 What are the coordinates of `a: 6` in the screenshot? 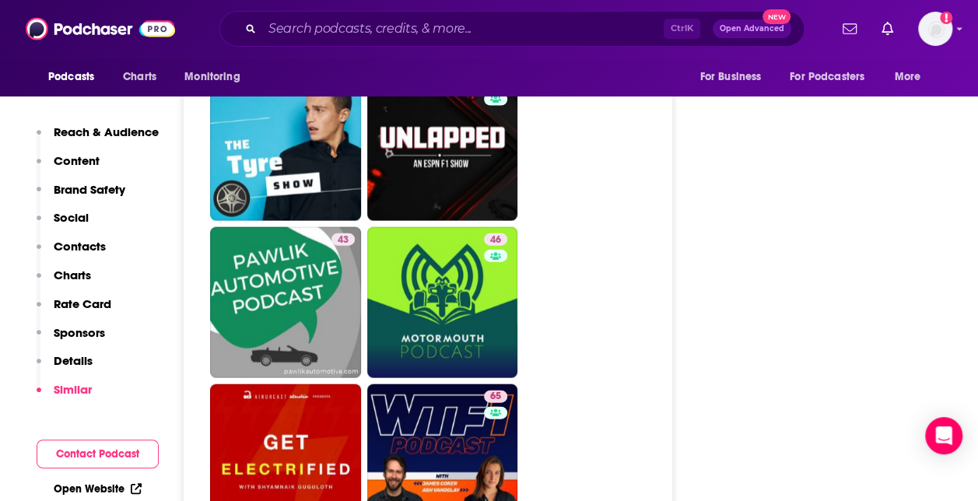 It's located at (286, 146).